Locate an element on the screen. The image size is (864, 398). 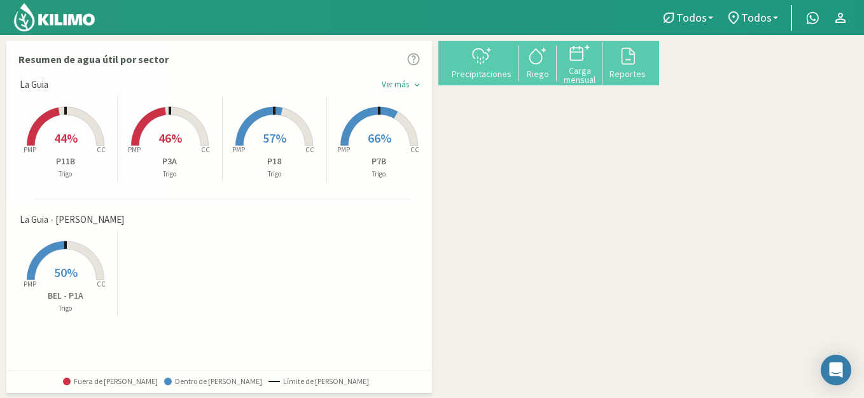
p: P11B is located at coordinates (65, 161).